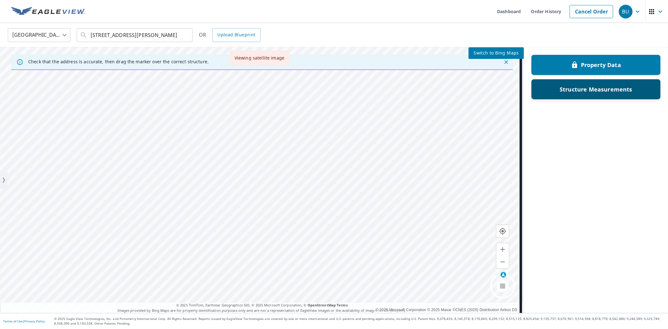 The image size is (668, 329). What do you see at coordinates (13, 321) in the screenshot?
I see `a: Terms of Use` at bounding box center [13, 321].